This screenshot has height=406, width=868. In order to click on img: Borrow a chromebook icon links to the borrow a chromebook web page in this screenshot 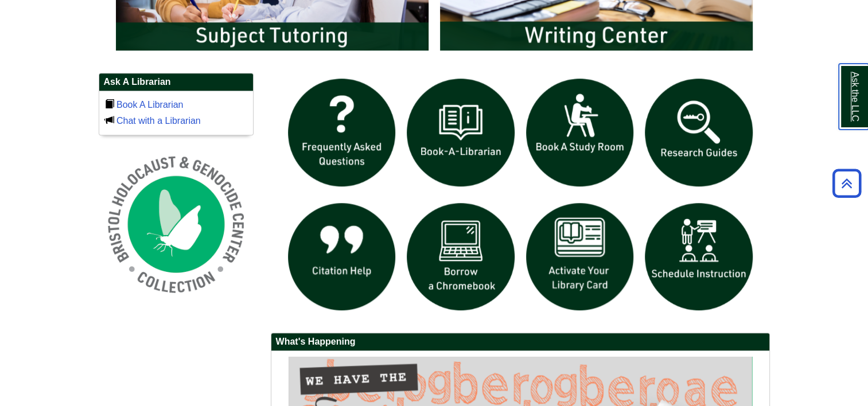, I will do `click(460, 257)`.